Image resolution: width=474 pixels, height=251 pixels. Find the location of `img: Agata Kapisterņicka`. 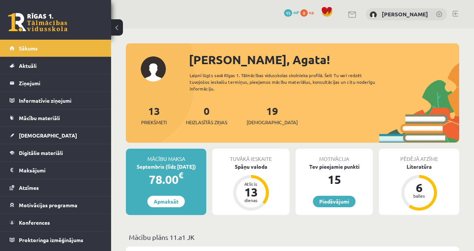

img: Agata Kapisterņicka is located at coordinates (373, 15).